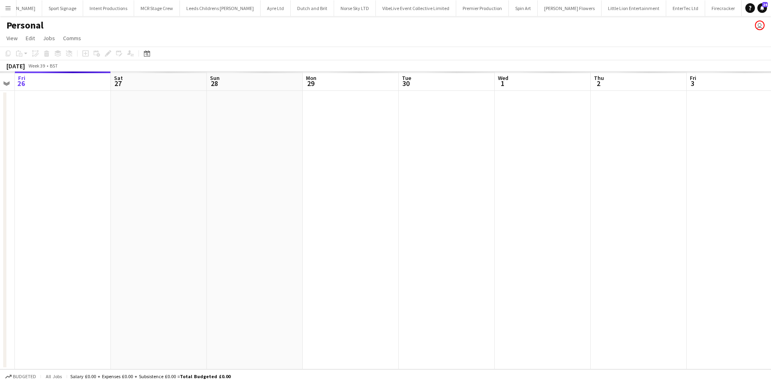 This screenshot has height=383, width=771. What do you see at coordinates (30, 38) in the screenshot?
I see `a: Edit` at bounding box center [30, 38].